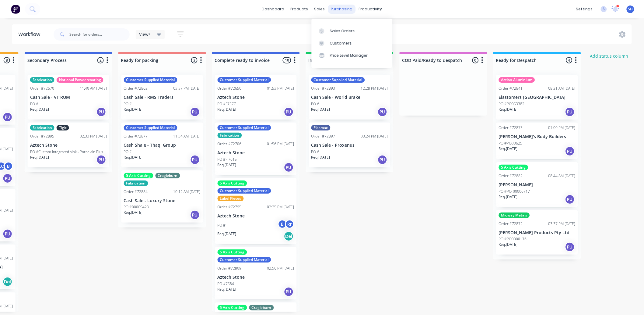 The width and height of the screenshot is (644, 315). What do you see at coordinates (136, 192) in the screenshot?
I see `div: Order #72884` at bounding box center [136, 192].